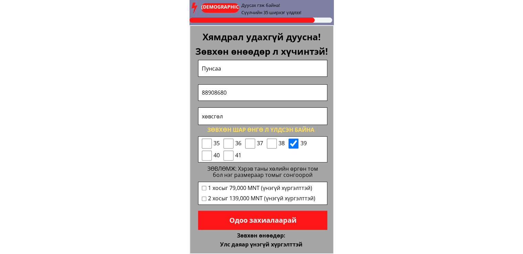 The width and height of the screenshot is (523, 254). What do you see at coordinates (260, 130) in the screenshot?
I see `div: Зөвхөн шар өнгө л үлдсэн байна` at bounding box center [260, 130].